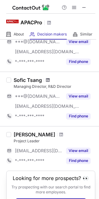 Image resolution: width=99 pixels, height=199 pixels. What do you see at coordinates (54, 86) in the screenshot?
I see `div: Managing Director, R&D Director` at bounding box center [54, 86].